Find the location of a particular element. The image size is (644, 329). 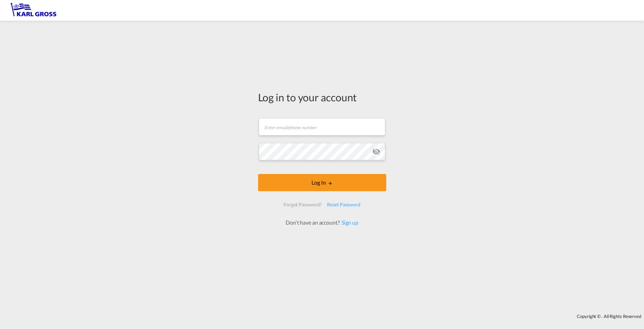

md-icon: icon-eye-off is located at coordinates (376, 152).